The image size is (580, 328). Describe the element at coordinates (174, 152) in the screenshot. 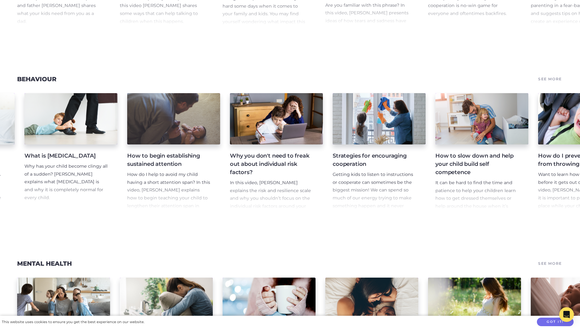

I see `a: How to begin establishing sustained attention How do I help to avoid my child having a short atte...` at that location.